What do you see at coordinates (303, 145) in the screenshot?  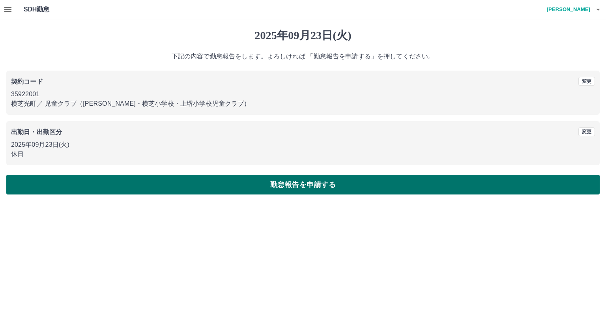 I see `p: 2025年09月23日(火)` at bounding box center [303, 145].